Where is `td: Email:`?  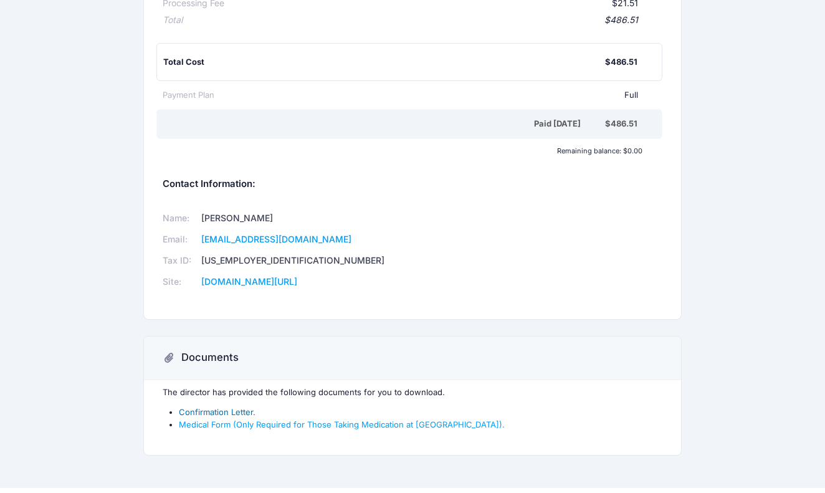 td: Email: is located at coordinates (180, 240).